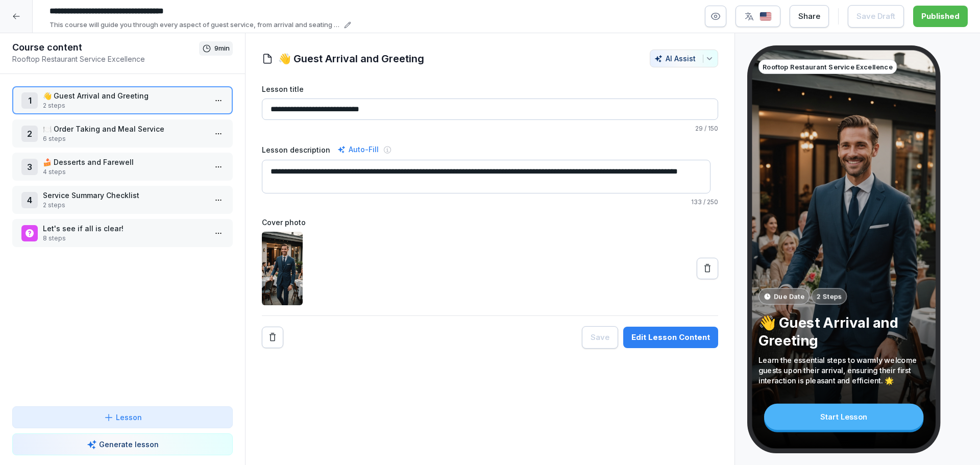  What do you see at coordinates (29, 200) in the screenshot?
I see `div: 4` at bounding box center [29, 200].